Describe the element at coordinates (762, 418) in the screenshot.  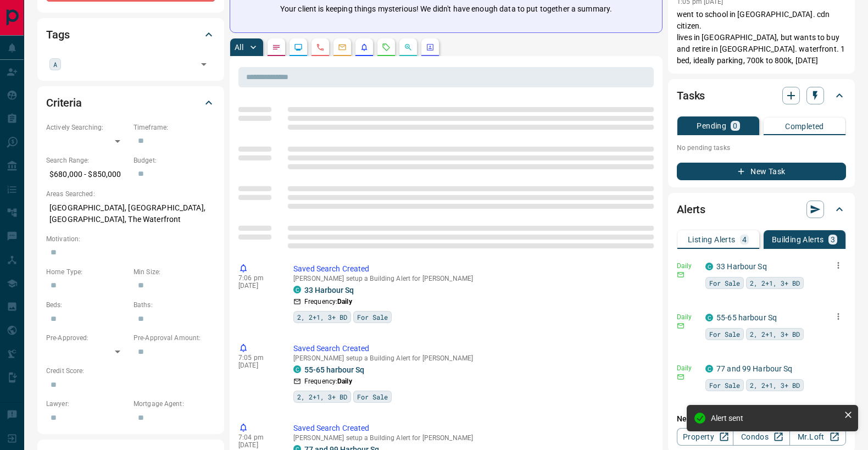
I see `p: New Alert:` at that location.